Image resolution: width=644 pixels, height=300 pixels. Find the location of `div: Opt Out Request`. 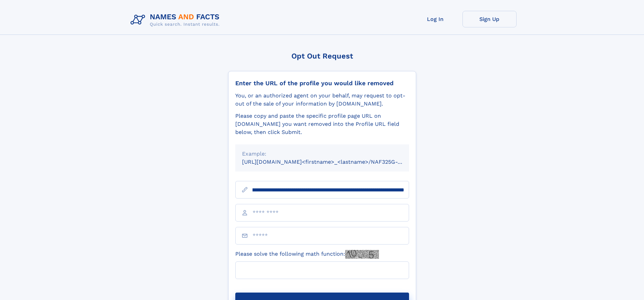

div: Opt Out Request is located at coordinates (322, 56).